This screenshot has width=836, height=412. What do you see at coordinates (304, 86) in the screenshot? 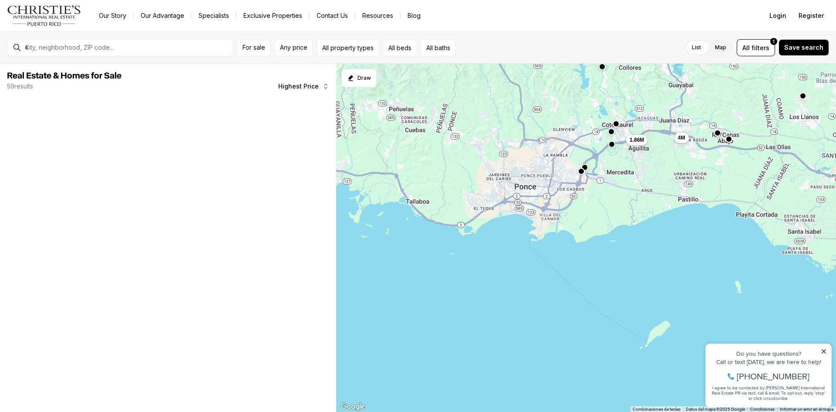
I see `button: Highest Price` at bounding box center [304, 86].